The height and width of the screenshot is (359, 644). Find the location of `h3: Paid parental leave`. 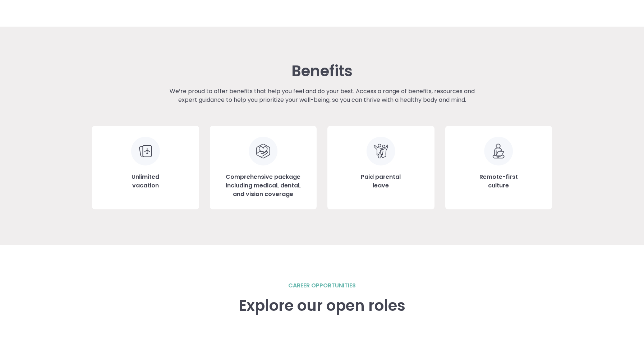

h3: Paid parental leave is located at coordinates (380, 181).